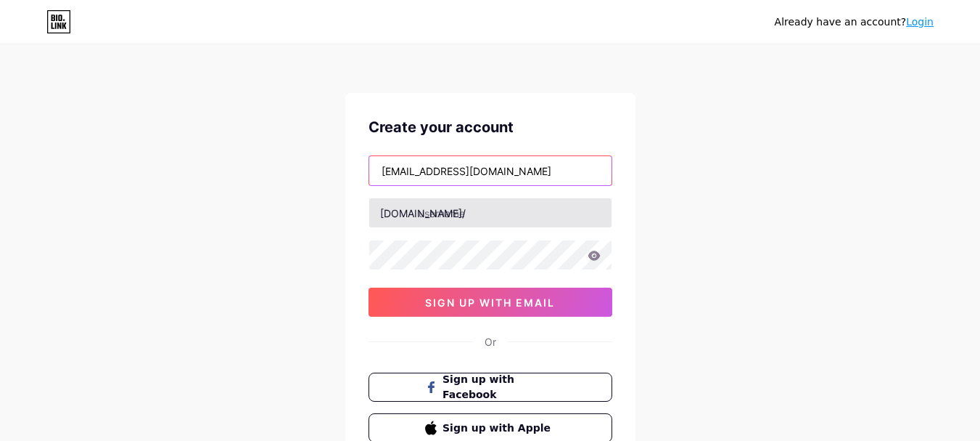  I want to click on span: Sign up with Facebook, so click(498, 387).